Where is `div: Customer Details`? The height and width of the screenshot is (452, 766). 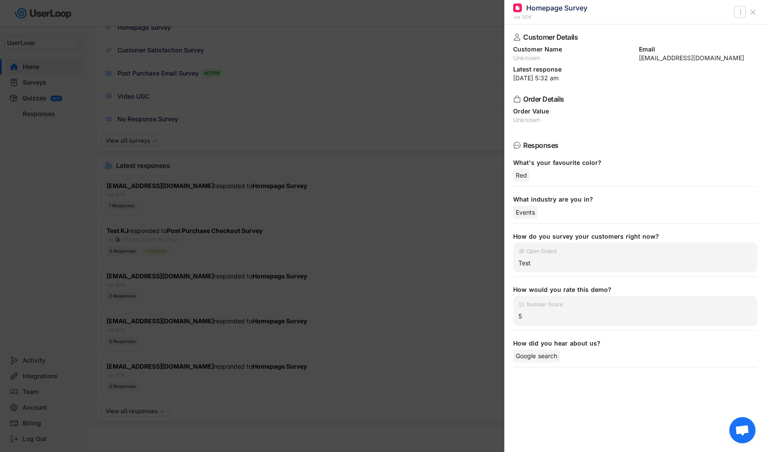
div: Customer Details is located at coordinates (633, 37).